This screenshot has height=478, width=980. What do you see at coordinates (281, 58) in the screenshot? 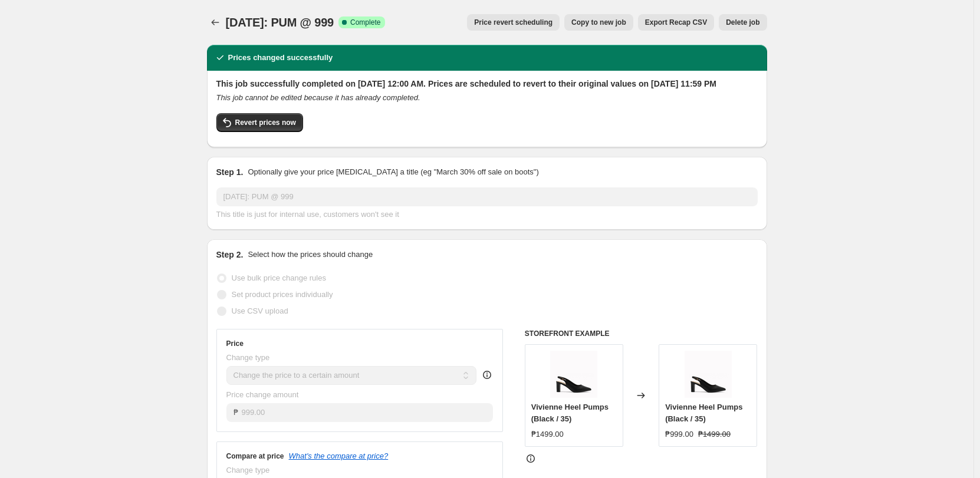
I see `h2: Prices changed successfully` at bounding box center [281, 58].